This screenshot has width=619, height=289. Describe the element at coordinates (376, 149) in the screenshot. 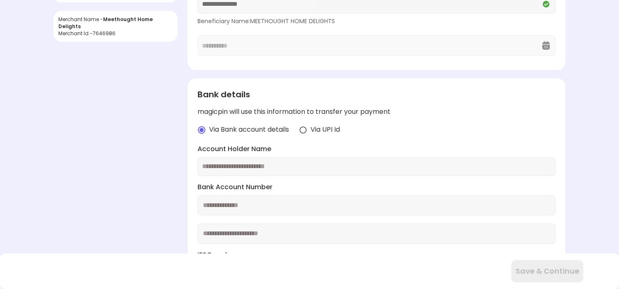

I see `label: Account Holder Name` at that location.